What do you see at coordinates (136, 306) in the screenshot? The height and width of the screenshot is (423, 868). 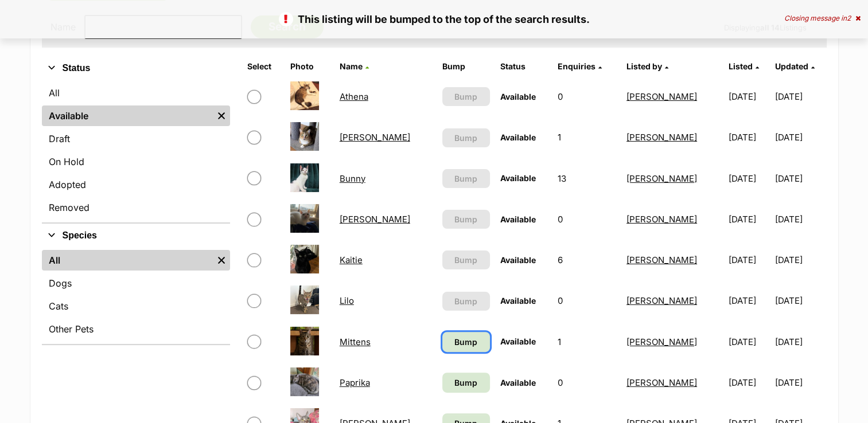 I see `a: Cats` at bounding box center [136, 306].